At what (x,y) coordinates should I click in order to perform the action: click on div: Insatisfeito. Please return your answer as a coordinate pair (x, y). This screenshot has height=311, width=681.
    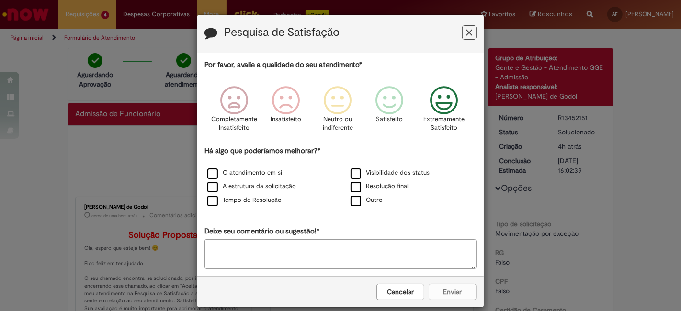
    Looking at the image, I should click on (286, 112).